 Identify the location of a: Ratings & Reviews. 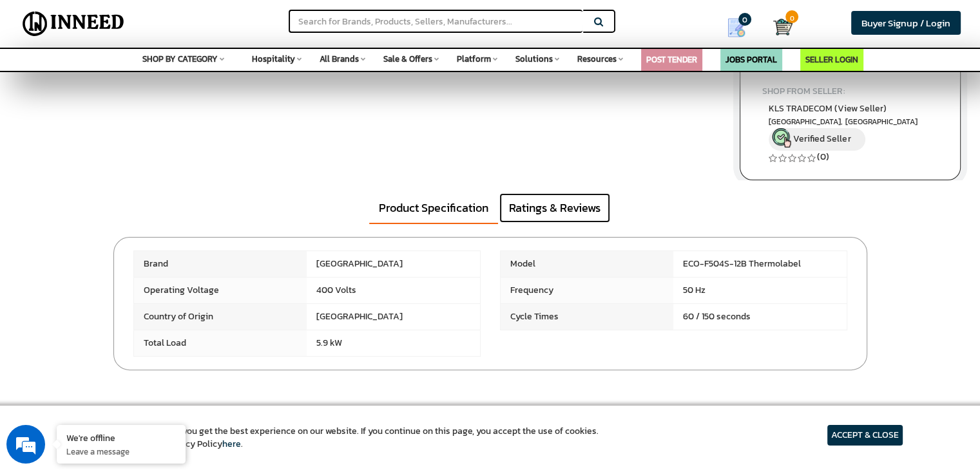
(555, 208).